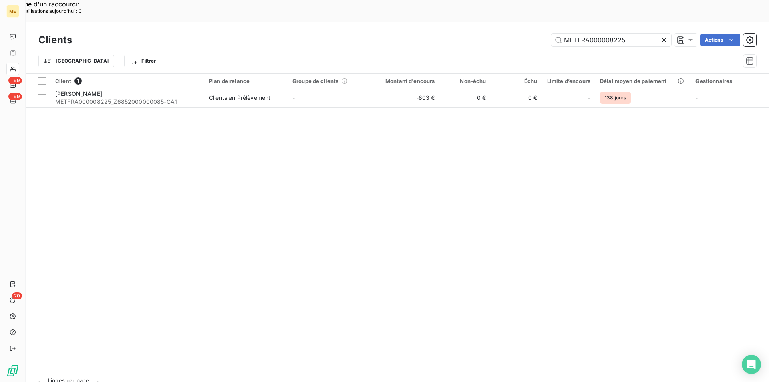  Describe the element at coordinates (616, 98) in the screenshot. I see `span: 138 jours` at that location.